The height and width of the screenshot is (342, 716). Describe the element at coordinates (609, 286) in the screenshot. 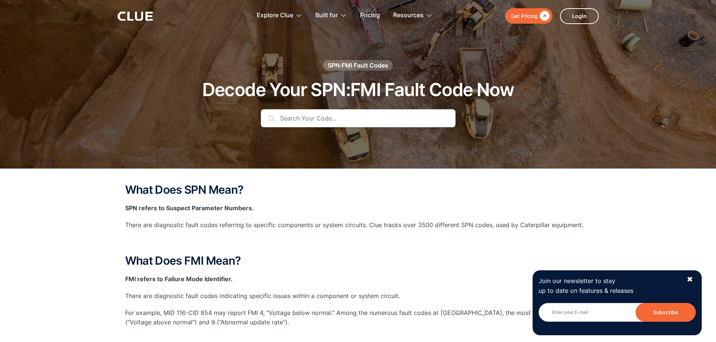

I see `p: Join our newsletter to stay up to date on features & releases` at that location.